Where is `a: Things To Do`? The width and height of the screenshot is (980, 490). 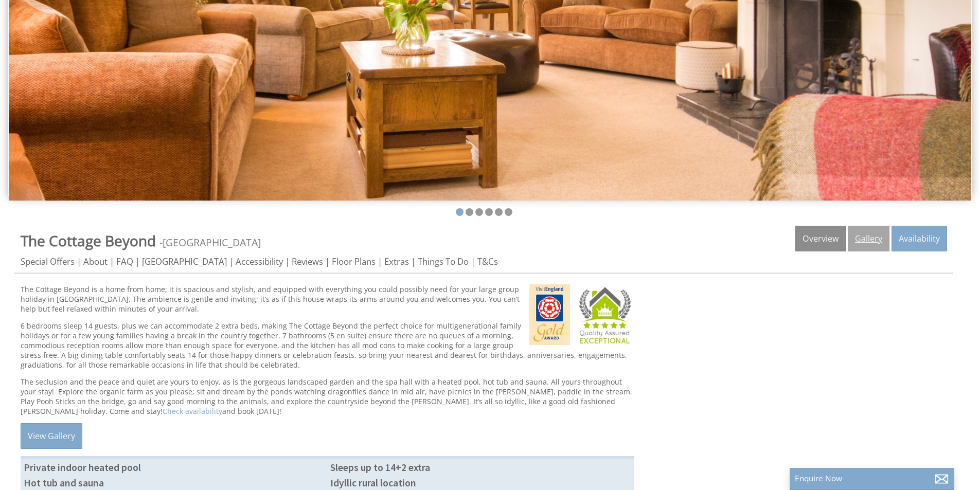
a: Things To Do is located at coordinates (443, 261).